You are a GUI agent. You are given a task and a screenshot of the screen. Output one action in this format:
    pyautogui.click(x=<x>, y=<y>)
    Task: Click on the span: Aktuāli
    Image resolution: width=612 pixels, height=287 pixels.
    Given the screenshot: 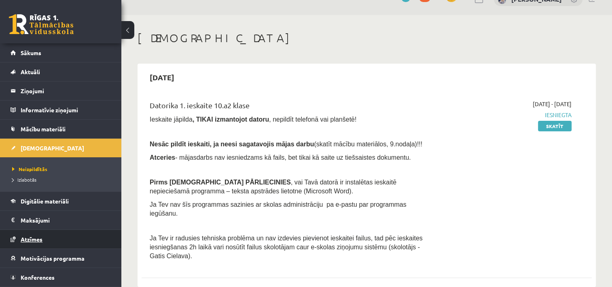 What is the action you would take?
    pyautogui.click(x=30, y=72)
    